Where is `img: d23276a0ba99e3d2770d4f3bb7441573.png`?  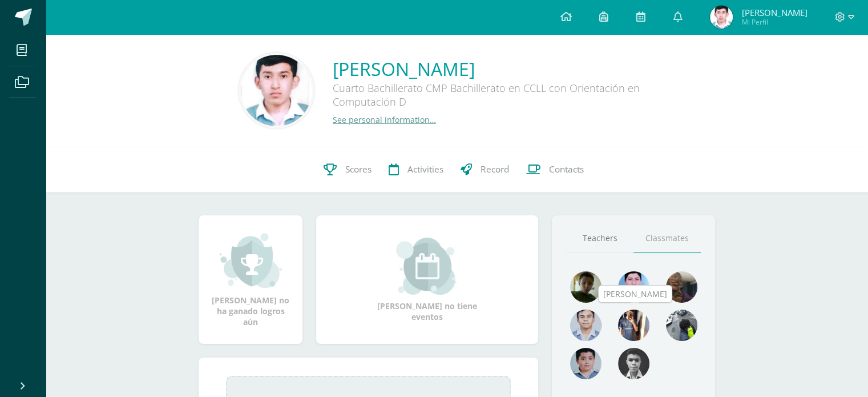 img: d23276a0ba99e3d2770d4f3bb7441573.png is located at coordinates (721, 17).